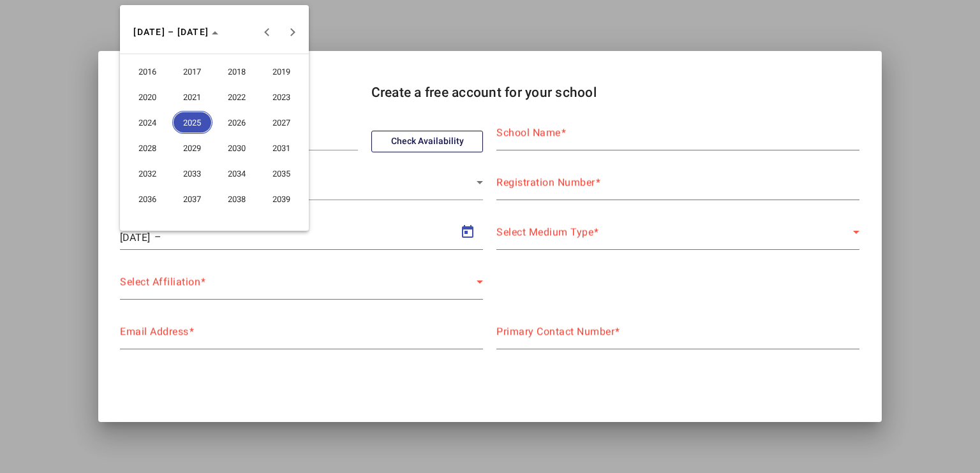 Image resolution: width=980 pixels, height=473 pixels. Describe the element at coordinates (192, 148) in the screenshot. I see `button: 2029` at that location.